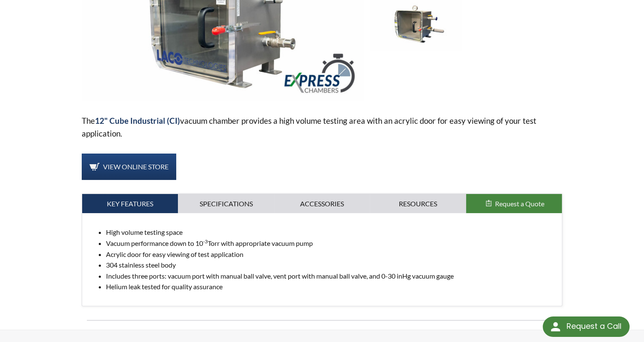  Describe the element at coordinates (205, 241) in the screenshot. I see `sup: -3` at that location.